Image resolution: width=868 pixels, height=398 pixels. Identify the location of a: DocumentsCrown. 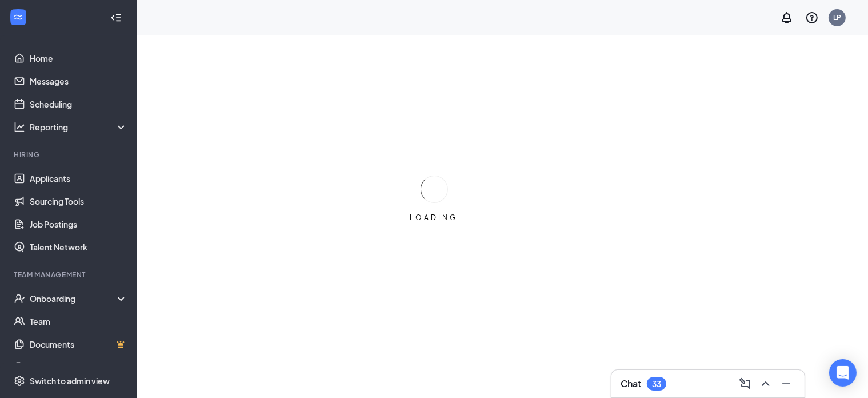
(78, 344).